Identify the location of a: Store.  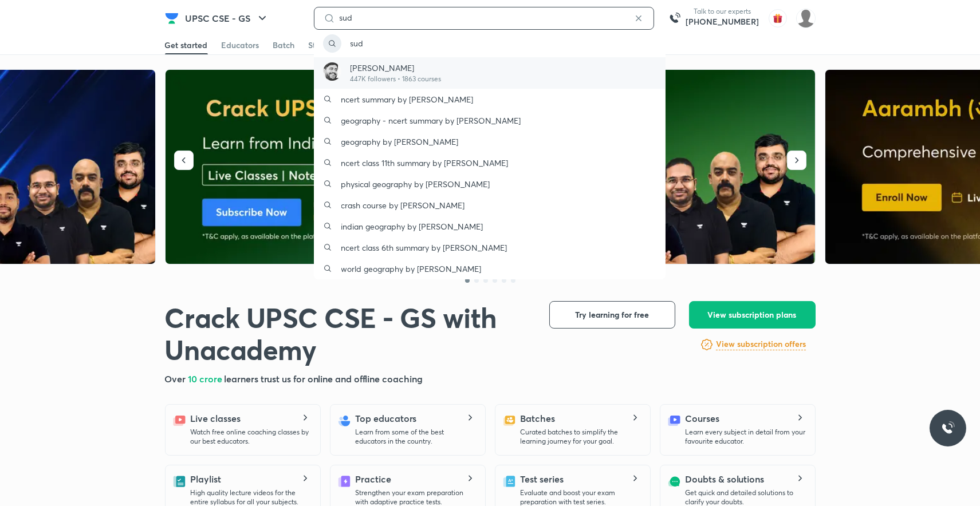
(319, 45).